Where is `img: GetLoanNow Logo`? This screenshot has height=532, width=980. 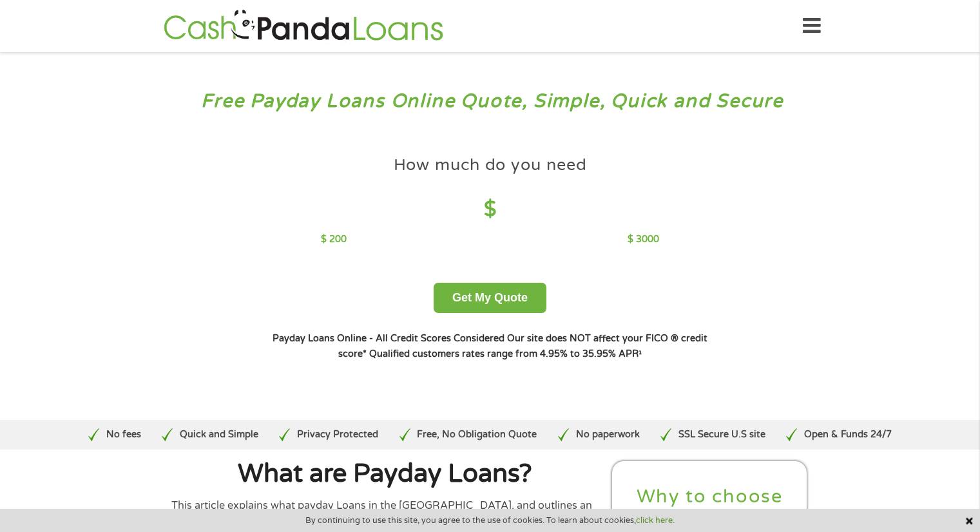
img: GetLoanNow Logo is located at coordinates (303, 26).